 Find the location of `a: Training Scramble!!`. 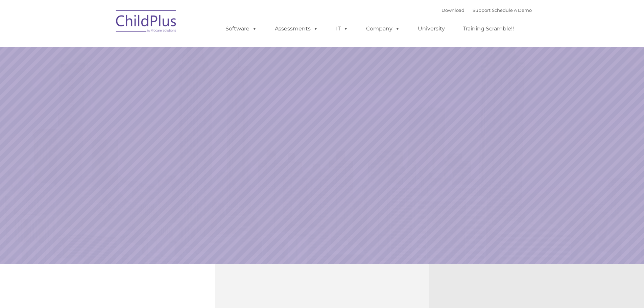

a: Training Scramble!! is located at coordinates (488, 29).